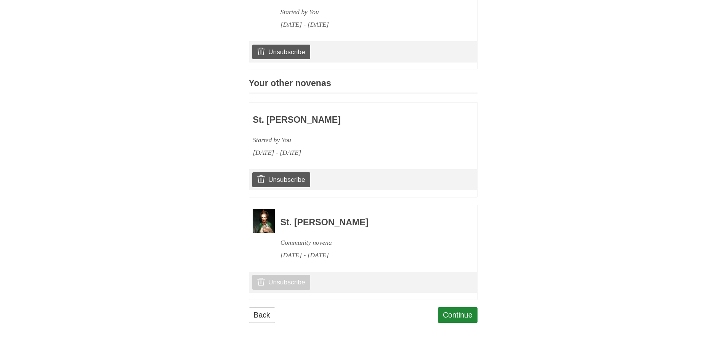  Describe the element at coordinates (363, 86) in the screenshot. I see `h3: Your other novenas` at that location.